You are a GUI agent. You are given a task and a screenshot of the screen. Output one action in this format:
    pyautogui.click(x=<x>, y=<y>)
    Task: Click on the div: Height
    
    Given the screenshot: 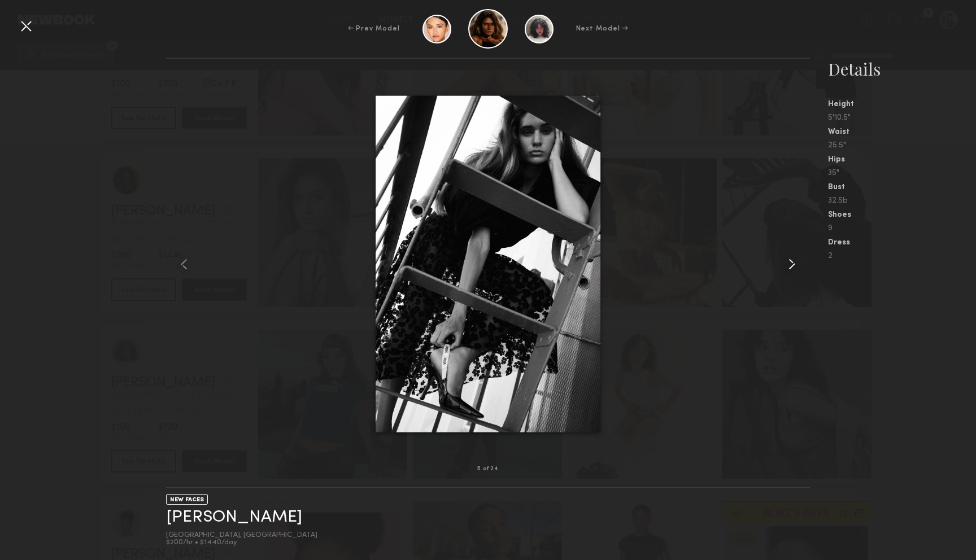 What is the action you would take?
    pyautogui.click(x=902, y=104)
    